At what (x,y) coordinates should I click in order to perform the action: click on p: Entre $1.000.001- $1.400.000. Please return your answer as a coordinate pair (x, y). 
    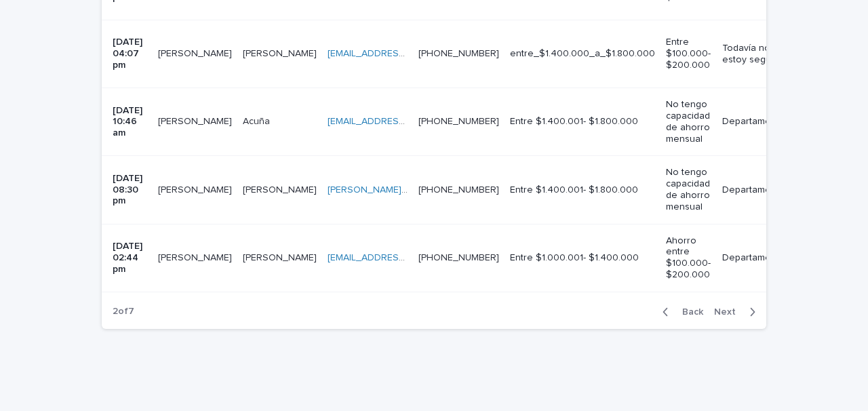
    Looking at the image, I should click on (582, 258).